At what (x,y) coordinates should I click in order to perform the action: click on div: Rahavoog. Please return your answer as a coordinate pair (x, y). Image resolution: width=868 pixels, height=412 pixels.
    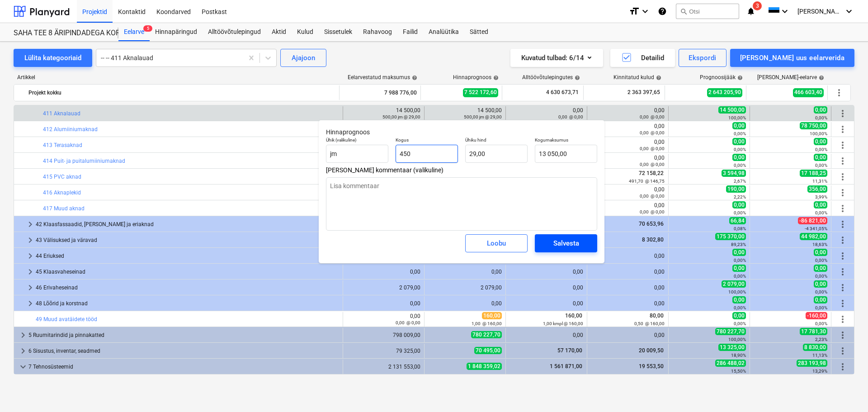
    Looking at the image, I should click on (377, 32).